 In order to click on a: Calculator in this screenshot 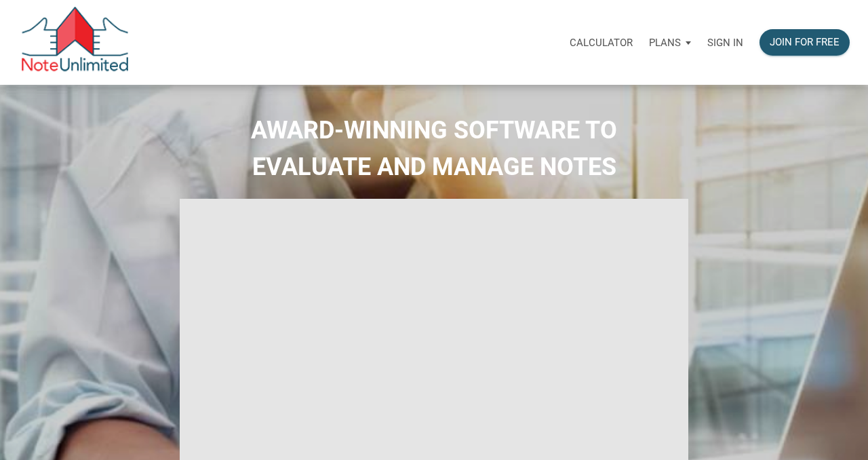, I will do `click(601, 42)`.